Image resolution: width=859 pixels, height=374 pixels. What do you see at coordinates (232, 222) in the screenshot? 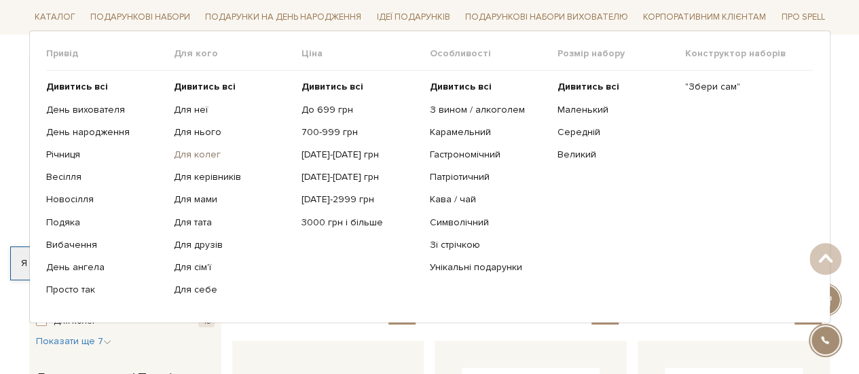
I see `a: Для тата` at bounding box center [232, 222].